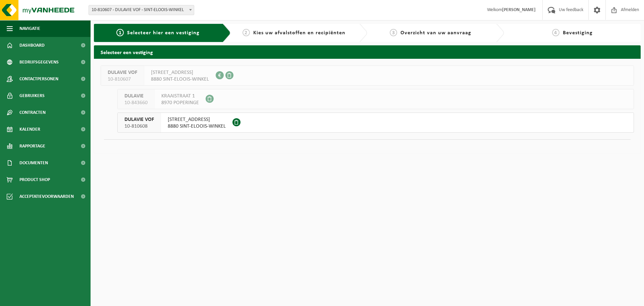 The width and height of the screenshot is (644, 306). I want to click on span: 10-843660, so click(136, 103).